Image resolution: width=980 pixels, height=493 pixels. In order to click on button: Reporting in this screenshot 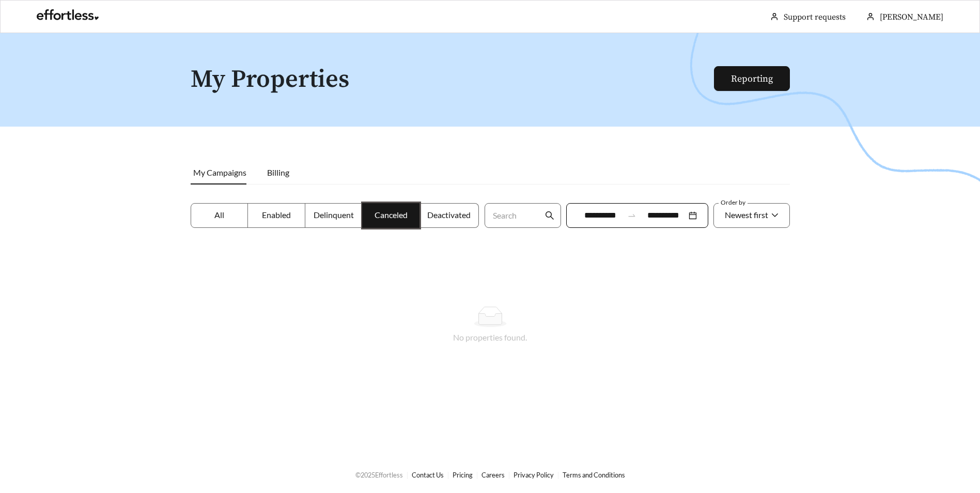, I will do `click(751, 79)`.